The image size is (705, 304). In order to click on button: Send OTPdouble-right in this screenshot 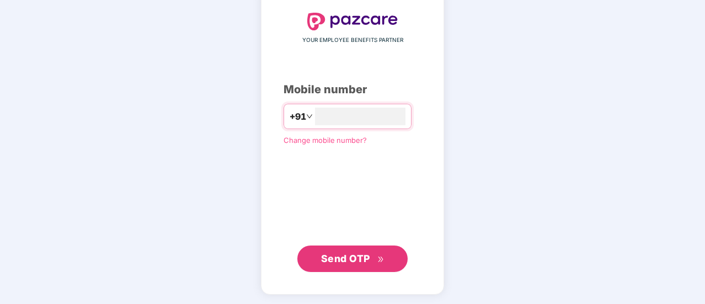, I will do `click(353, 259)`.